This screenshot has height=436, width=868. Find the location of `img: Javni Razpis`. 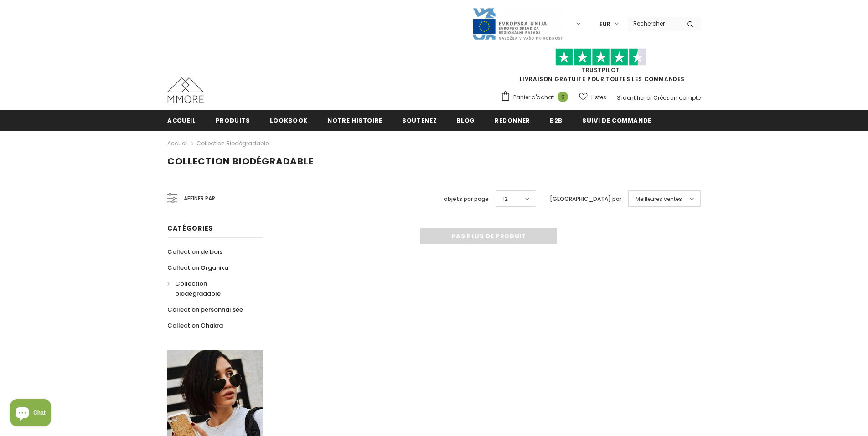

img: Javni Razpis is located at coordinates (517, 24).